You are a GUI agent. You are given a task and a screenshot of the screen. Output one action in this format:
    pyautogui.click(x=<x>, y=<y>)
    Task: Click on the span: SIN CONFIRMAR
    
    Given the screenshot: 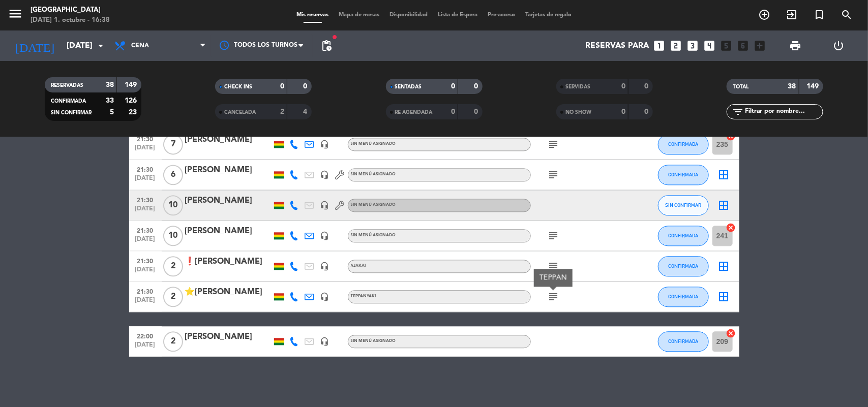 What is the action you would take?
    pyautogui.click(x=682, y=205)
    